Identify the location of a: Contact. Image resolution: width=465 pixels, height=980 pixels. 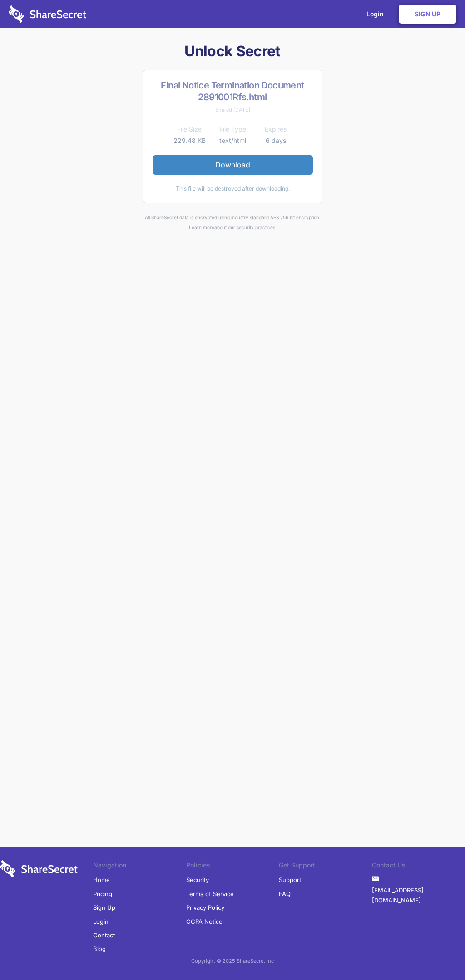
(104, 934).